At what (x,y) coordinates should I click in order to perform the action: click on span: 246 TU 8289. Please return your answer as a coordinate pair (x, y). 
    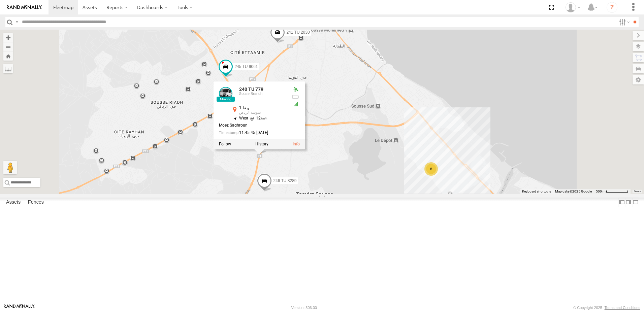
    Looking at the image, I should click on (284, 181).